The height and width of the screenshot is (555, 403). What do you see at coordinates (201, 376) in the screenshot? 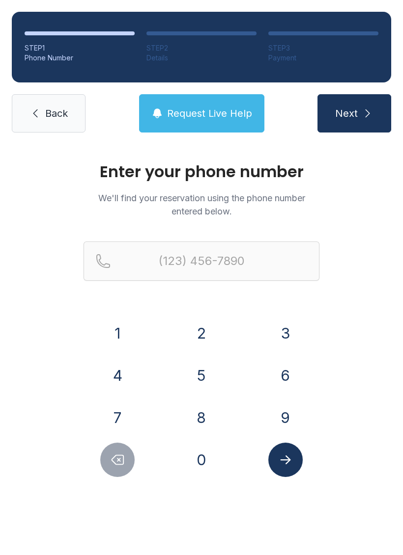
I see `button: 5` at bounding box center [201, 376].